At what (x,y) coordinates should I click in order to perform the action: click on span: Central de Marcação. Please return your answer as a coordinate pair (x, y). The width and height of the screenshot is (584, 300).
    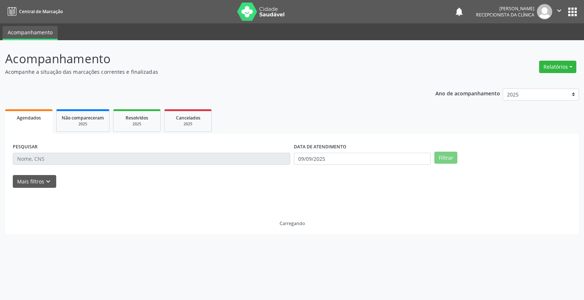
    Looking at the image, I should click on (41, 11).